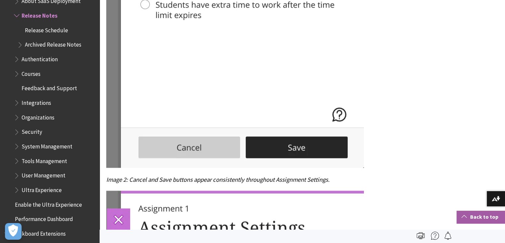 Image resolution: width=505 pixels, height=243 pixels. I want to click on span: Feedback and Support, so click(49, 87).